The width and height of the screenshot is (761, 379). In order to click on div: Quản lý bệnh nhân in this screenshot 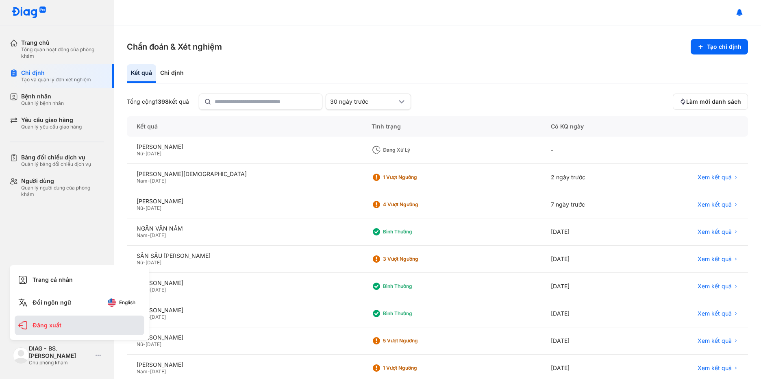, I will do `click(42, 103)`.